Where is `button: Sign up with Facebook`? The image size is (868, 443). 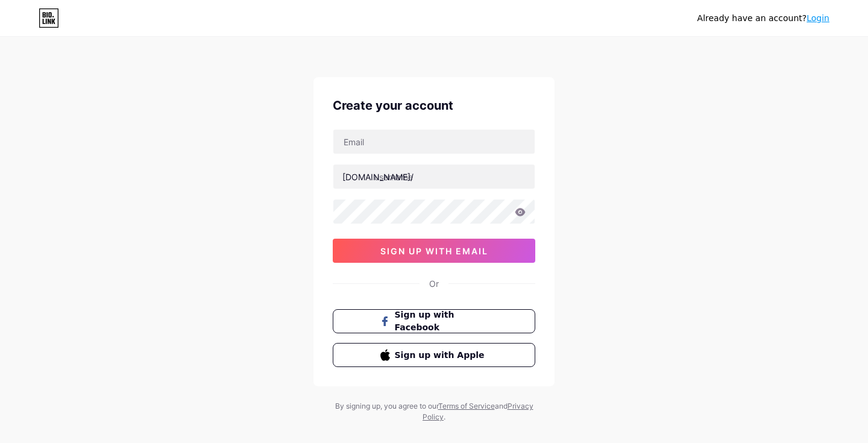
button: Sign up with Facebook is located at coordinates (434, 321).